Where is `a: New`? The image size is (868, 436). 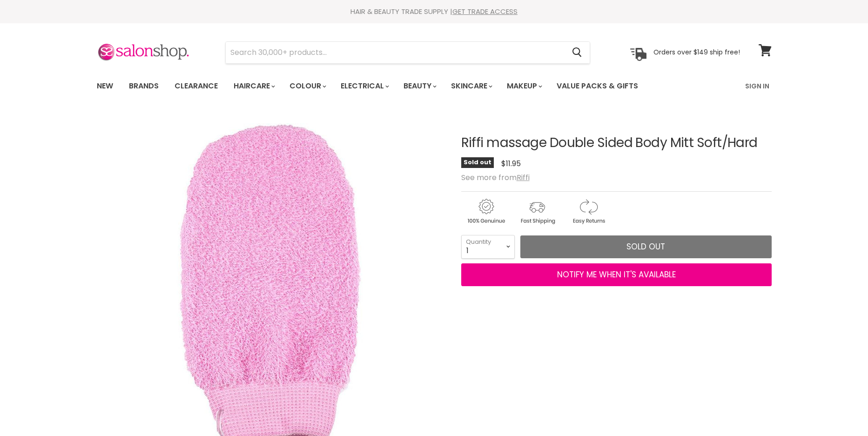
a: New is located at coordinates (105, 86).